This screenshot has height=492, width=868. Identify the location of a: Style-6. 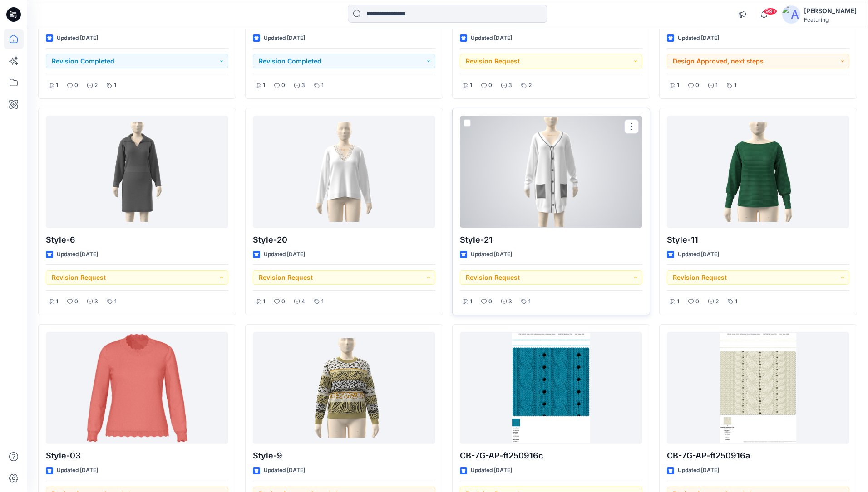
(137, 172).